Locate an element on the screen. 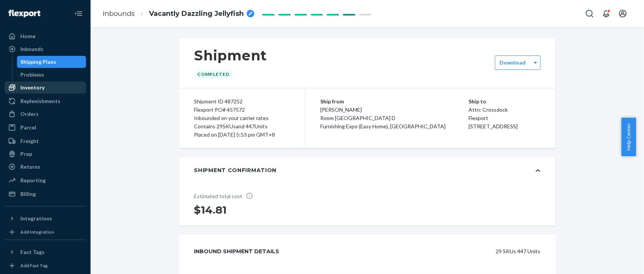 This screenshot has height=274, width=644. div: Replenishments is located at coordinates (40, 101).